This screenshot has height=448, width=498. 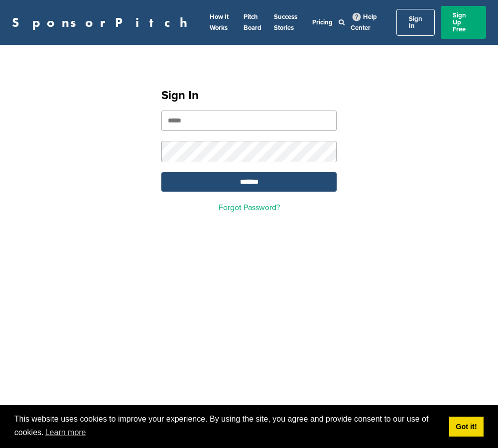 I want to click on a: Sign In, so click(x=415, y=22).